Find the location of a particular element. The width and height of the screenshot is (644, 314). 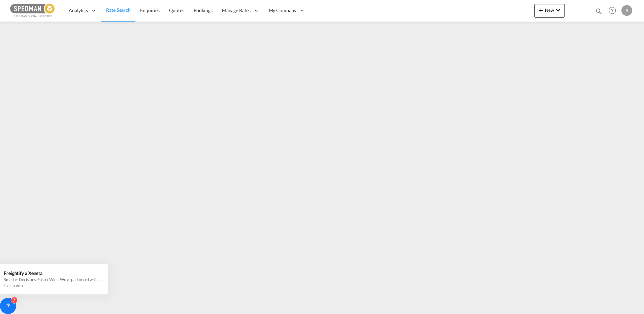

span: Quotes is located at coordinates (176, 10).